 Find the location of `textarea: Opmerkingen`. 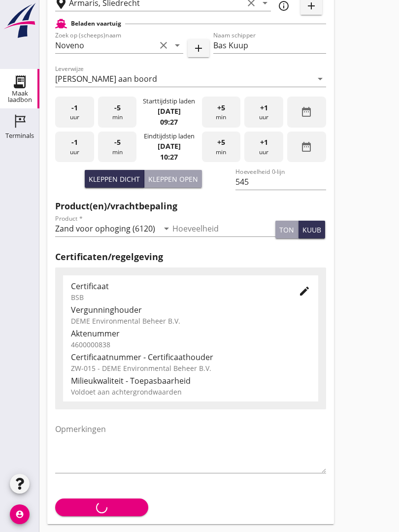

textarea: Opmerkingen is located at coordinates (190, 446).